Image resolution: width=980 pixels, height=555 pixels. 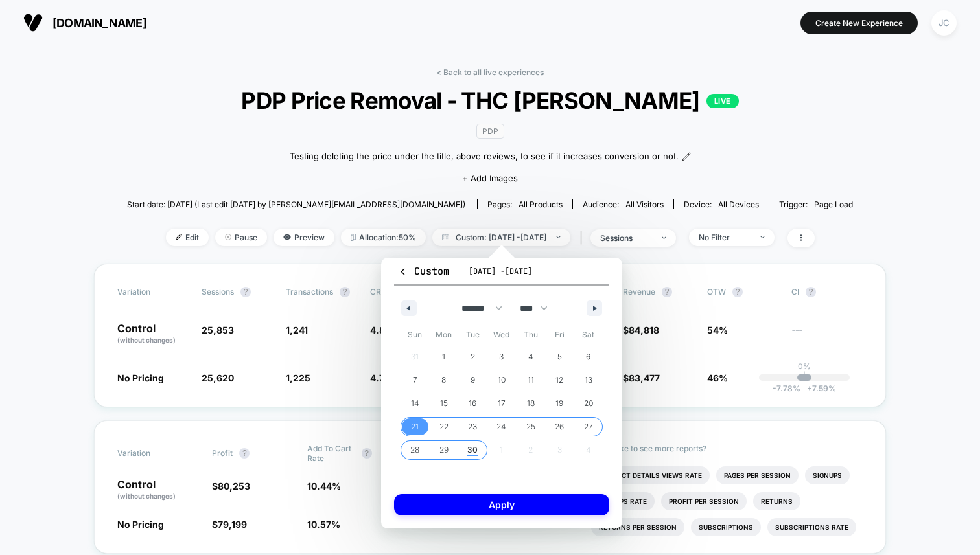 I want to click on button: 3, so click(x=501, y=357).